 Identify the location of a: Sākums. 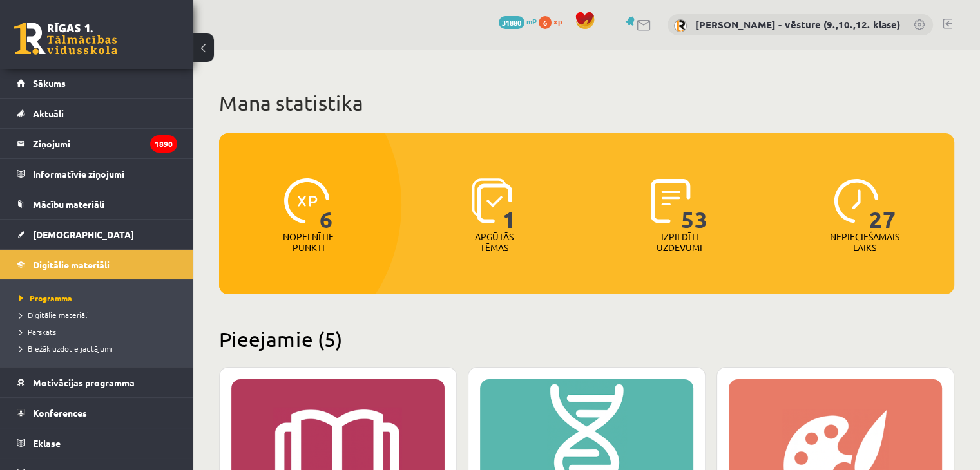
(97, 83).